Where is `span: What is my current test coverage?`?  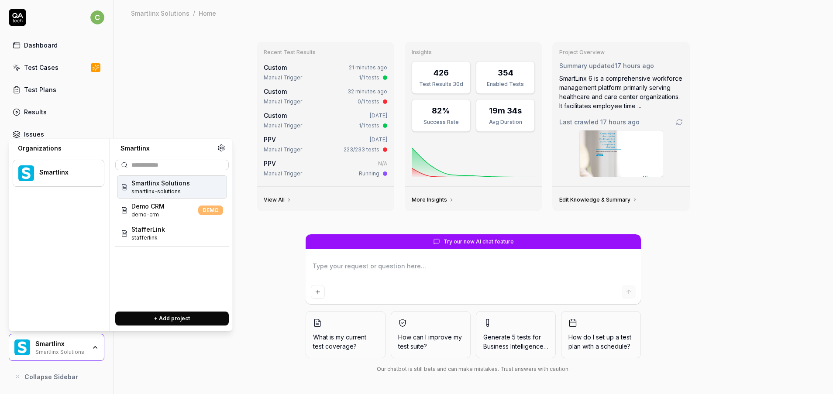 span: What is my current test coverage? is located at coordinates (345, 342).